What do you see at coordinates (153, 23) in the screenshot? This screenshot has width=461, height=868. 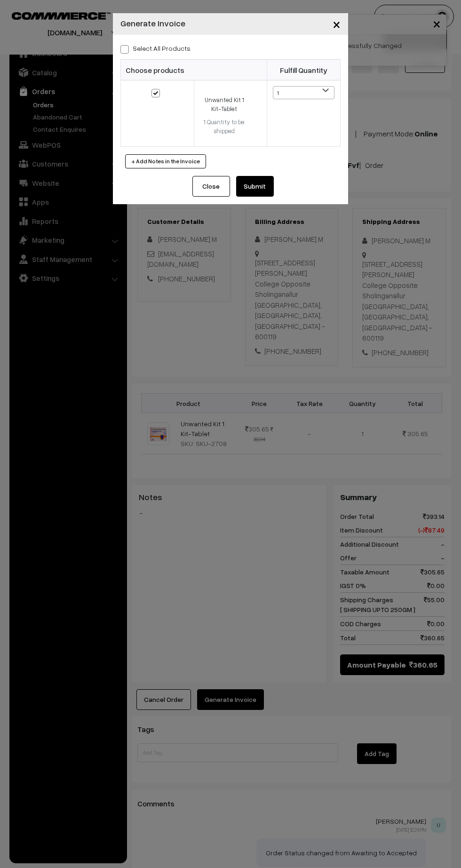 I see `h4: Generate Invoice` at bounding box center [153, 23].